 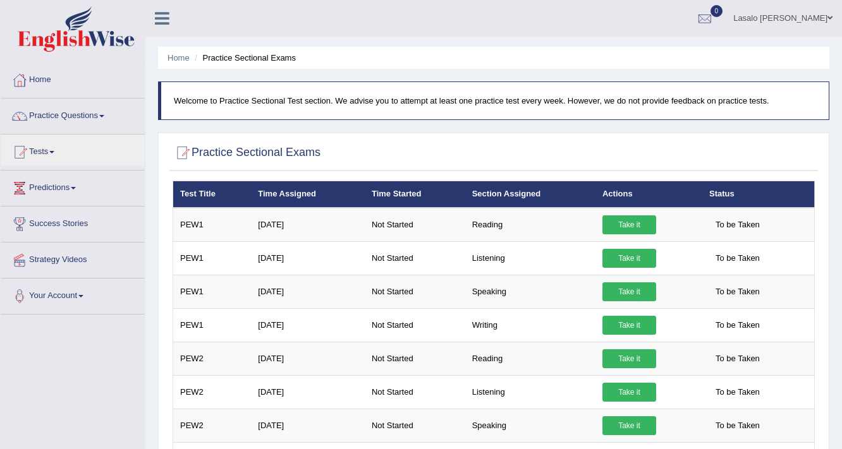 I want to click on a: Predictions, so click(x=73, y=186).